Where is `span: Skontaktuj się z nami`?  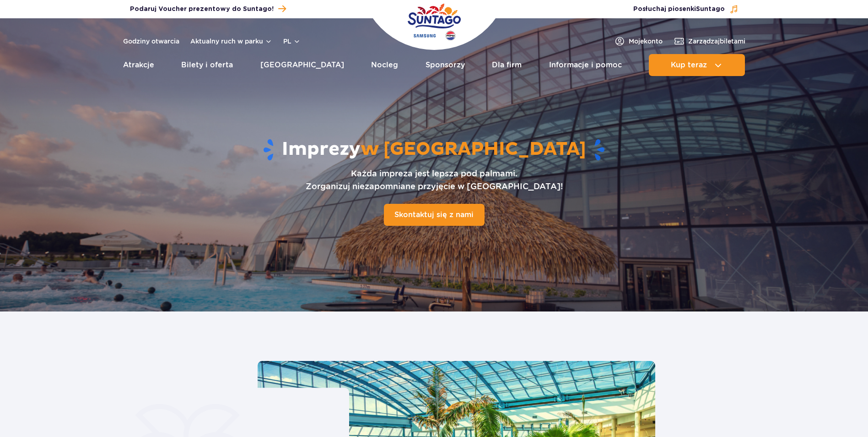
span: Skontaktuj się z nami is located at coordinates (434, 215).